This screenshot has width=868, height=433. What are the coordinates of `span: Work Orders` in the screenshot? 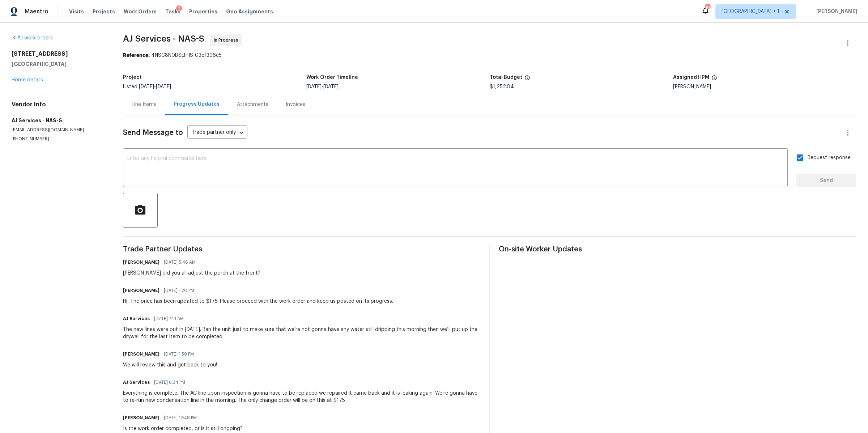 It's located at (140, 12).